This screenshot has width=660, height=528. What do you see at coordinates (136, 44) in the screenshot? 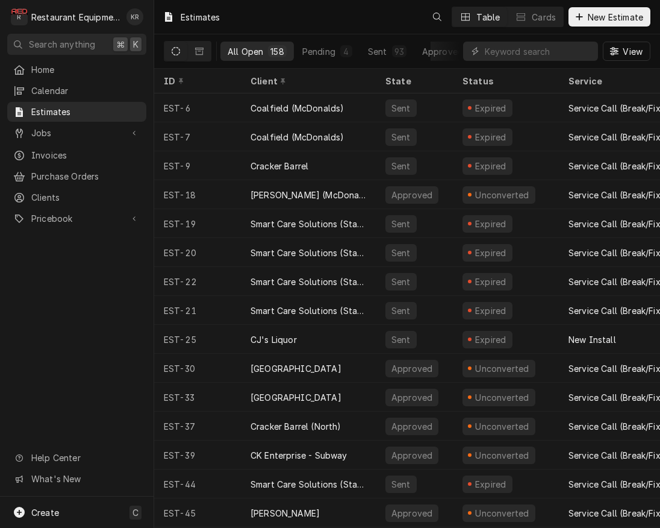
I see `span: K` at bounding box center [136, 44].